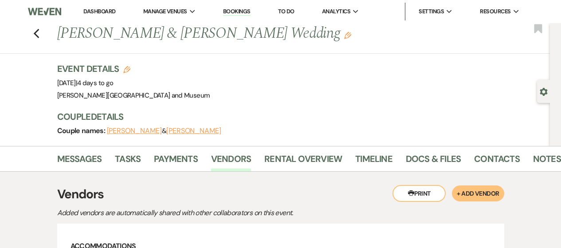 This screenshot has height=248, width=561. What do you see at coordinates (300, 117) in the screenshot?
I see `h3: Couple Details` at bounding box center [300, 117].